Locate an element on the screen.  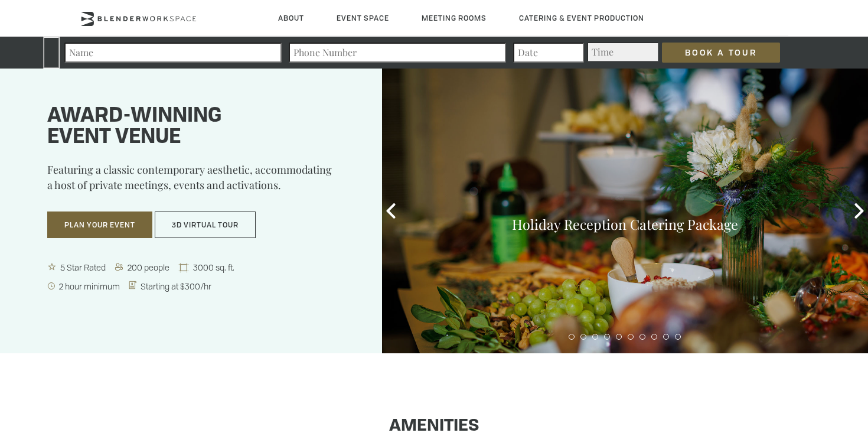
span: 200 people is located at coordinates (149, 267).